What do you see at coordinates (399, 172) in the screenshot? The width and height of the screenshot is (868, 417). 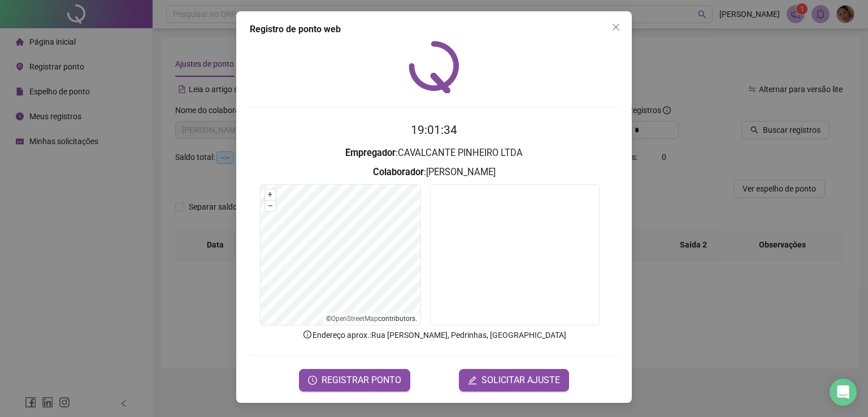 I see `strong: Colaborador` at bounding box center [399, 172].